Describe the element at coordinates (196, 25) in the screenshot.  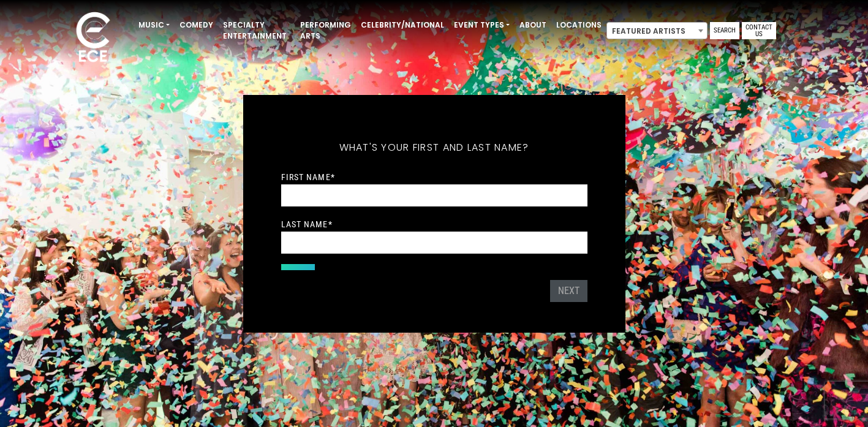
I see `a: Comedy` at that location.